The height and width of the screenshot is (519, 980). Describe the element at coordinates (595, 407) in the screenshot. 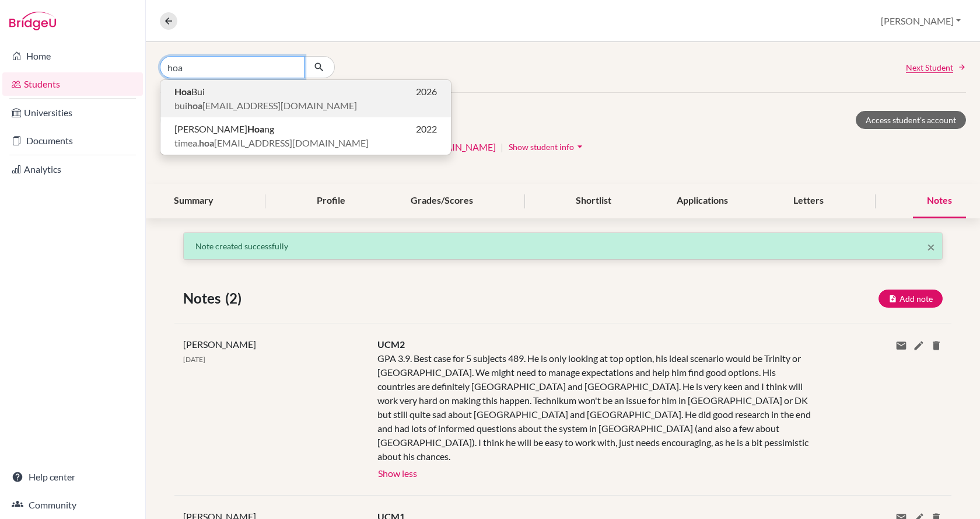

I see `div: GPA 3.9. Best case for 5 subjects 489. He is only looking at top option, his ideal scenario would...` at that location.